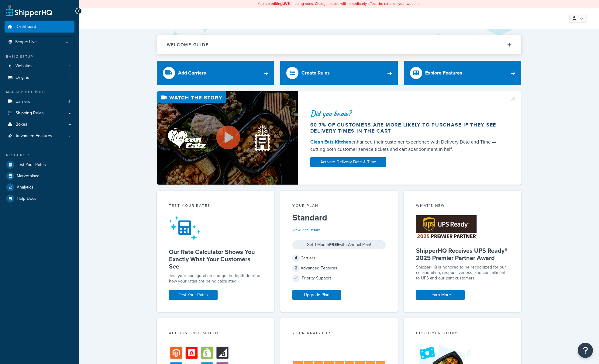 Image resolution: width=599 pixels, height=364 pixels. I want to click on h5: Standard, so click(339, 217).